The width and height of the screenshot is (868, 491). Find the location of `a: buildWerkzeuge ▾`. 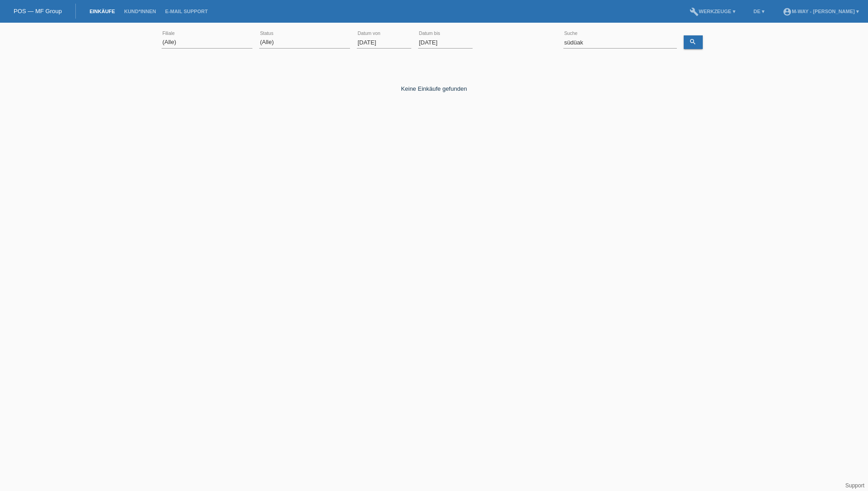

a: buildWerkzeuge ▾ is located at coordinates (712, 11).